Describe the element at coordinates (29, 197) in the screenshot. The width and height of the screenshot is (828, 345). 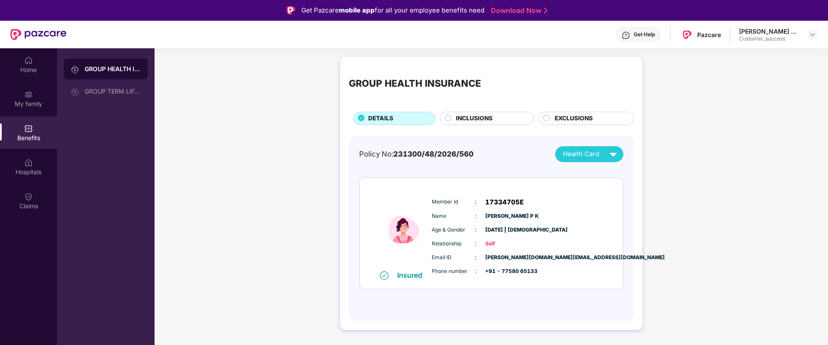
I see `img: svg+xml;base64,PHN2ZyBpZD0iQ2xhaW0iIHhtbG5zPSJodHRwOi8vd3d3LnczLm9yZy8yMDAwL3N2ZyIgd2lkdGg9IjIwIi...` at that location.